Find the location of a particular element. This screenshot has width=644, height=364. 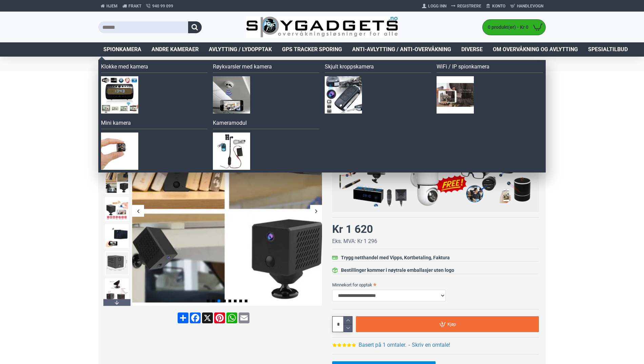

span: Go to slide 7 is located at coordinates (241, 301).